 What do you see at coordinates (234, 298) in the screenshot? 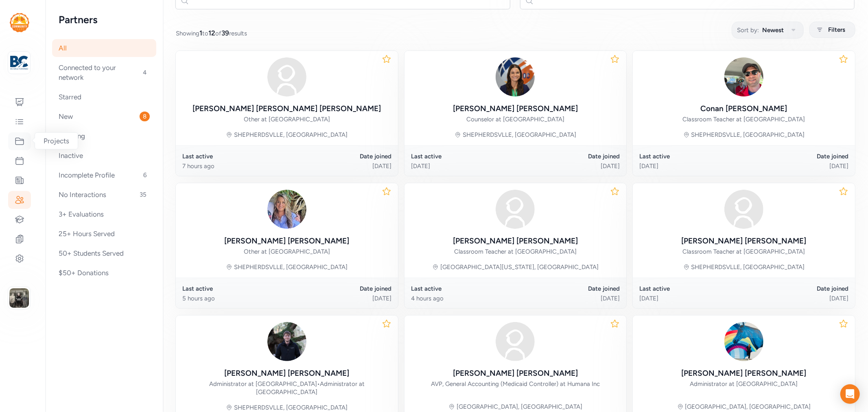
I see `div: 5 hours ago` at bounding box center [234, 298].